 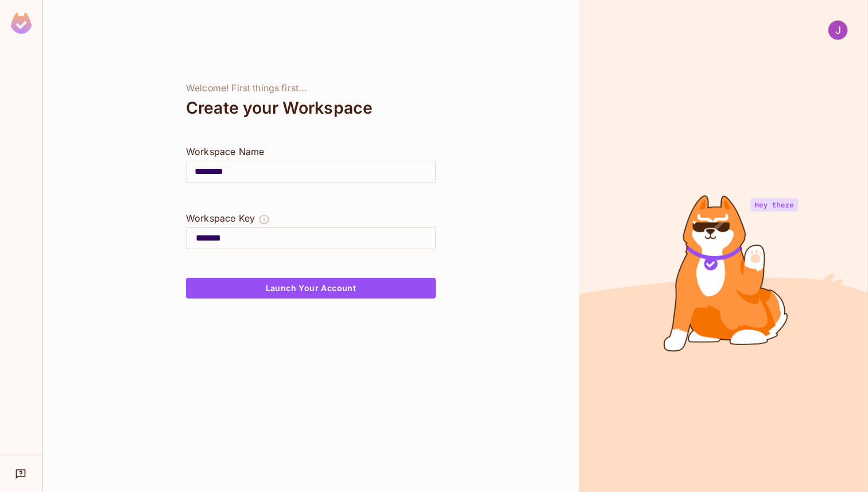 What do you see at coordinates (220, 218) in the screenshot?
I see `div: Workspace Key` at bounding box center [220, 218].